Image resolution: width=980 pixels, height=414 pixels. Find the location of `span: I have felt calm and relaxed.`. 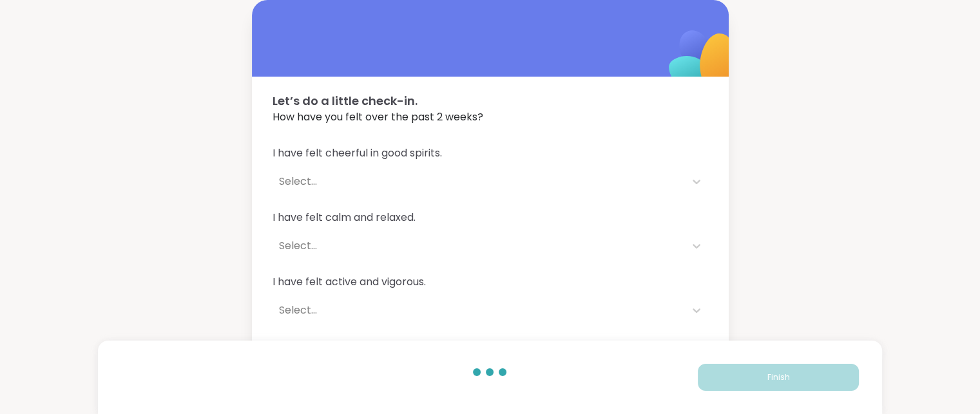

span: I have felt calm and relaxed. is located at coordinates (490, 218).